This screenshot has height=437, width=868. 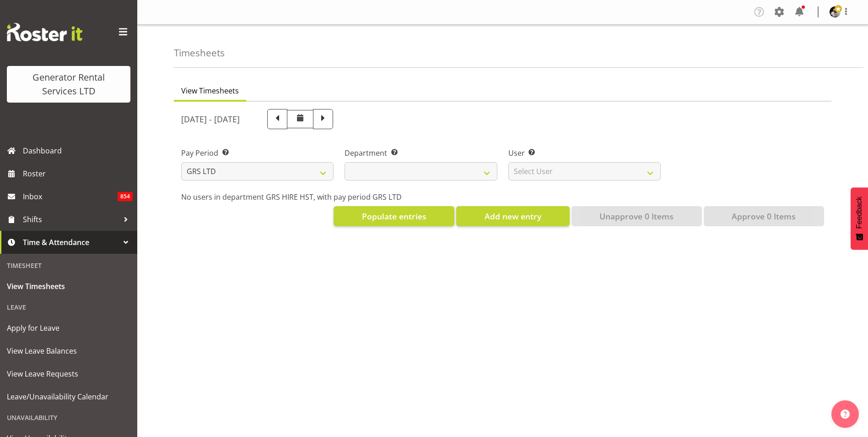 What do you see at coordinates (845, 414) in the screenshot?
I see `img: help-xxl-2.png` at bounding box center [845, 414].